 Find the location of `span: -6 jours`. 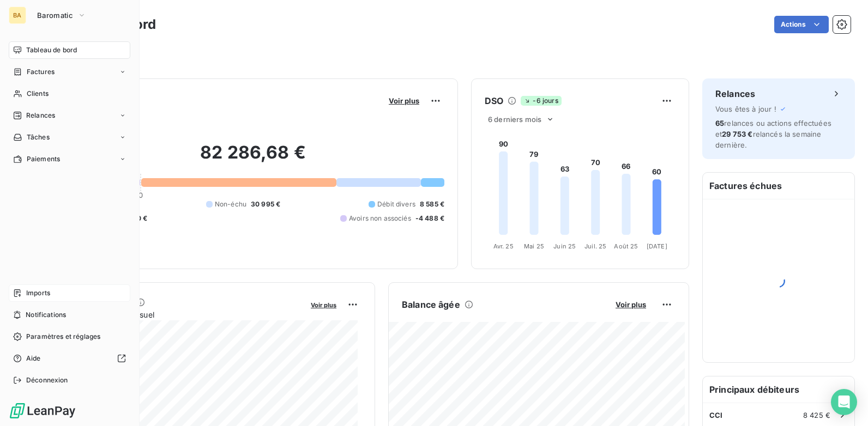

span: -6 jours is located at coordinates (541, 101).